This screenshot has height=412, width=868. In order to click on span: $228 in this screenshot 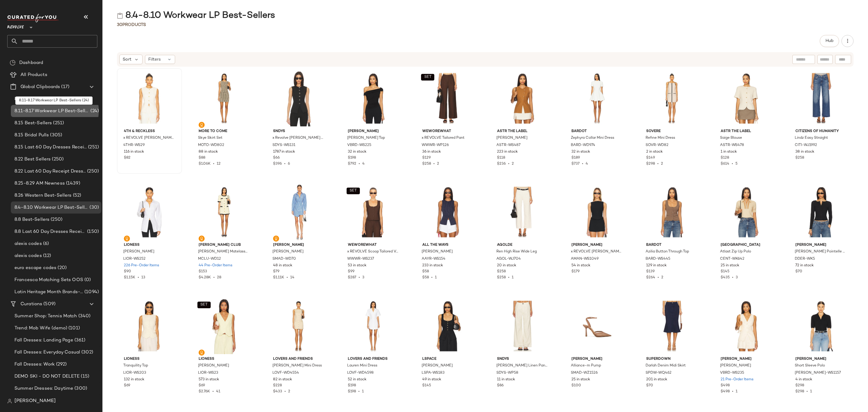, I will do `click(277, 386)`.